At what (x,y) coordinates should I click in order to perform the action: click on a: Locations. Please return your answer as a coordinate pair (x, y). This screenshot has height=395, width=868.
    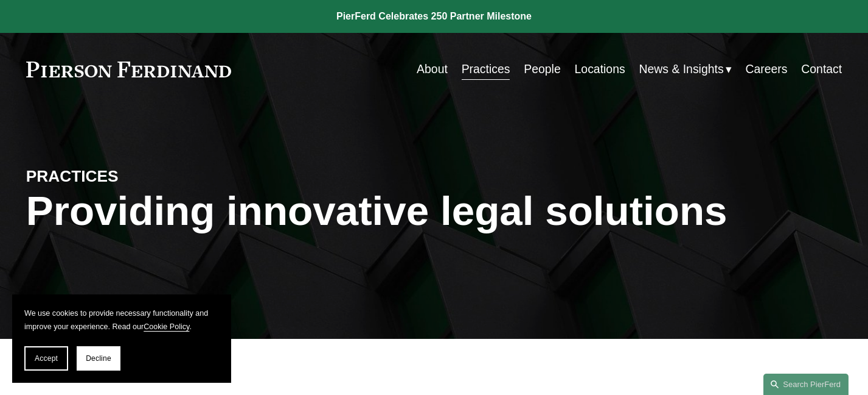
    Looking at the image, I should click on (600, 69).